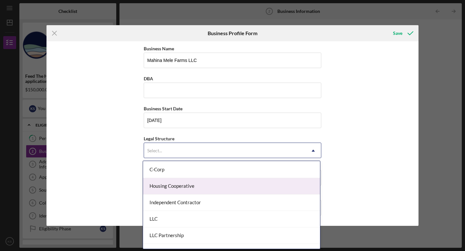 The width and height of the screenshot is (465, 251). What do you see at coordinates (398, 33) in the screenshot?
I see `div: Save` at bounding box center [398, 33].